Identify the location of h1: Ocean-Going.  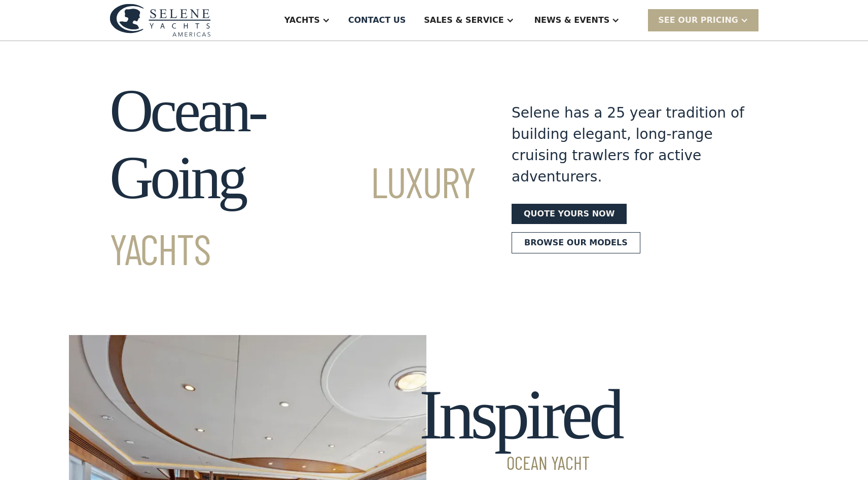
(292, 178).